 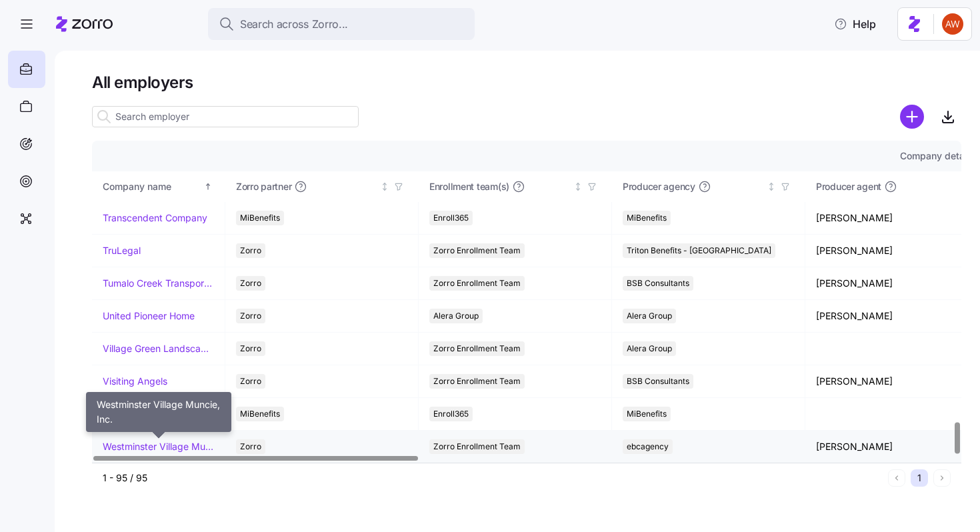 What do you see at coordinates (152, 186) in the screenshot?
I see `div: Company name` at bounding box center [152, 186].